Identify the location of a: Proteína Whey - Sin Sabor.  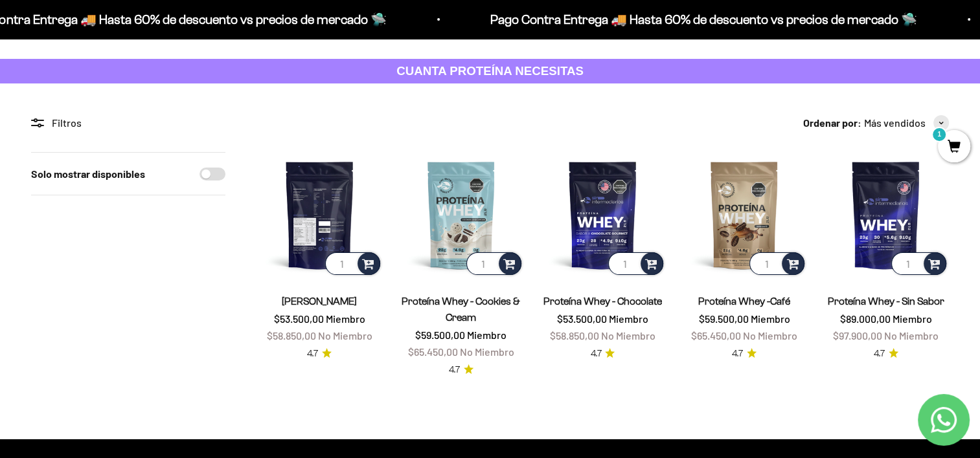
(886, 301).